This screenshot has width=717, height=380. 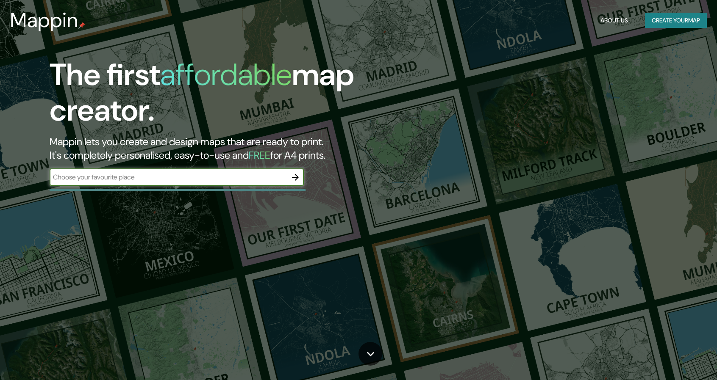 What do you see at coordinates (229, 149) in the screenshot?
I see `h2: Mappin lets you create and design maps that are ready to print. It's completely personalised, eas...` at bounding box center [229, 149].